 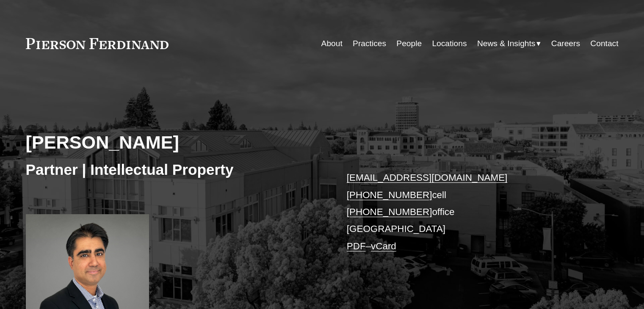 What do you see at coordinates (384, 246) in the screenshot?
I see `a: vCard` at bounding box center [384, 246].